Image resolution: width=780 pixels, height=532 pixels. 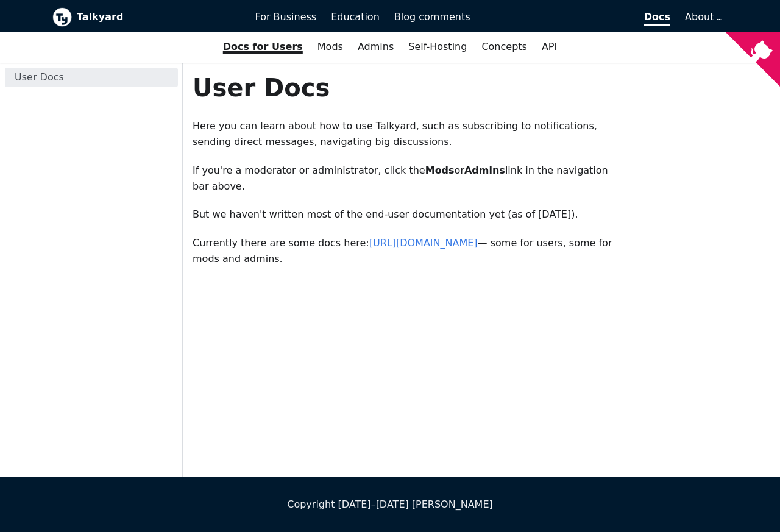 What do you see at coordinates (504, 47) in the screenshot?
I see `a: Concepts` at bounding box center [504, 47].